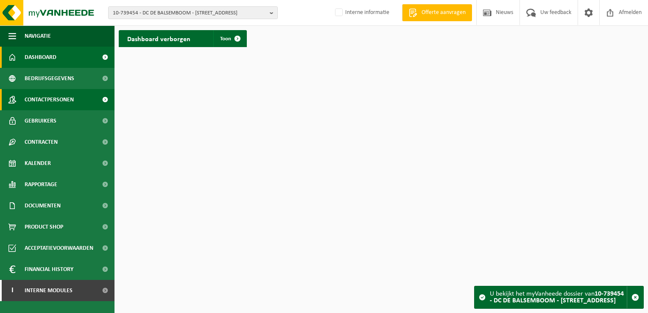 The width and height of the screenshot is (648, 313). Describe the element at coordinates (12, 290) in the screenshot. I see `span: I` at that location.